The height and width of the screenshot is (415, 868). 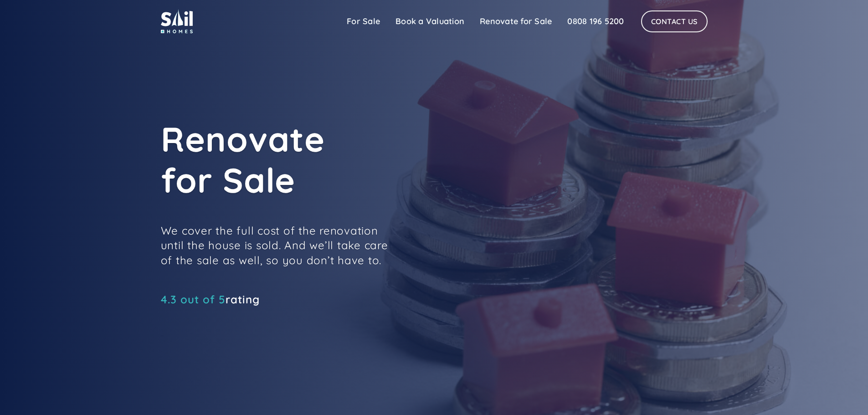 I want to click on a: Book a Valuation, so click(x=430, y=22).